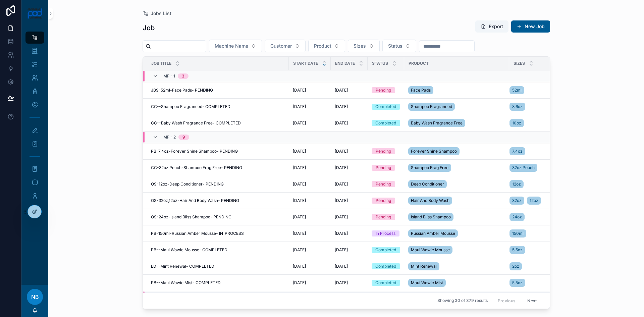  What do you see at coordinates (530, 282) in the screenshot?
I see `a: 5.5oz` at bounding box center [530, 282].